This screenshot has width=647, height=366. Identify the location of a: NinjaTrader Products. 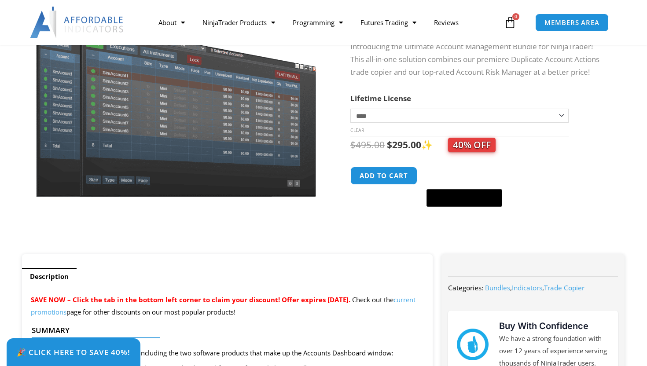
(239, 22).